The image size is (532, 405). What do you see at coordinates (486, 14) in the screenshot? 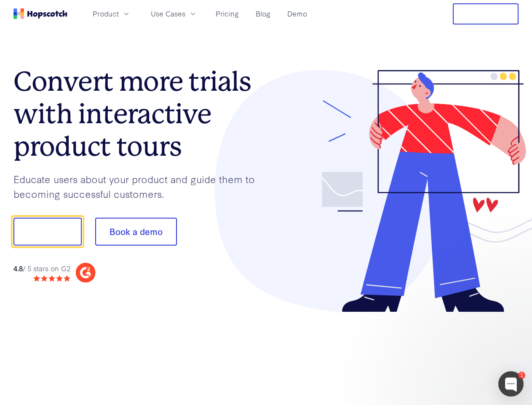
I see `a: Free Trial` at bounding box center [486, 14].